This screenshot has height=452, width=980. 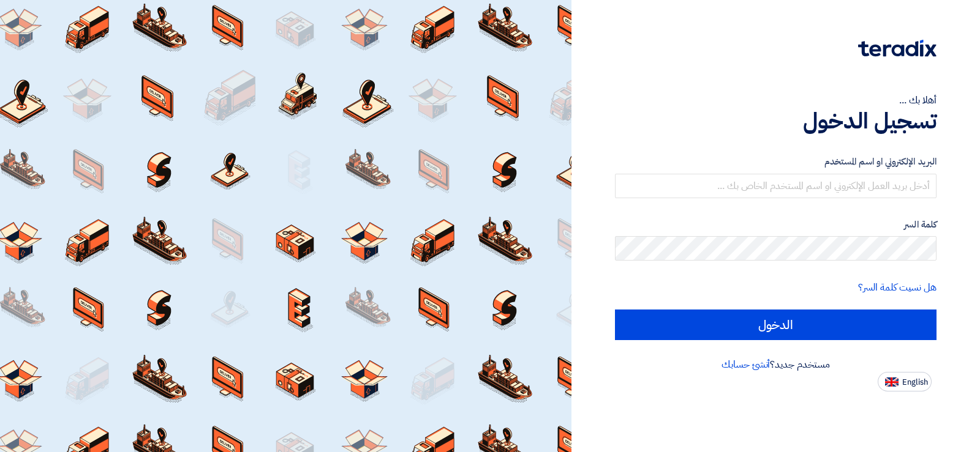 I want to click on input: أدخل بريد العمل الإلكتروني او اسم المستخدم الخاص بك ..., so click(x=775, y=186).